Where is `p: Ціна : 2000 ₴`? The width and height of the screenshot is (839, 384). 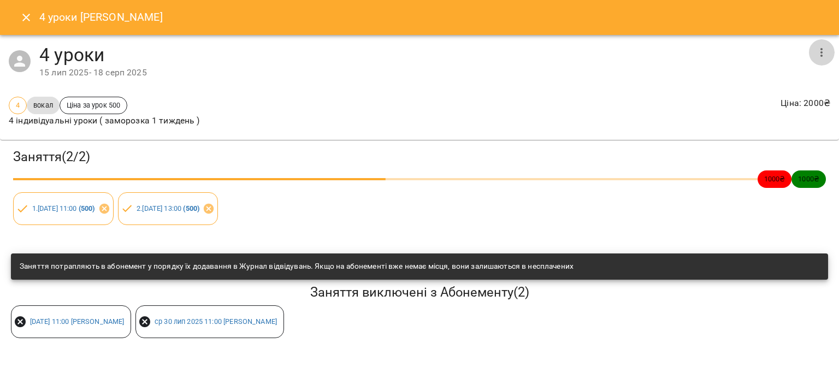 p: Ціна : 2000 ₴ is located at coordinates (806, 103).